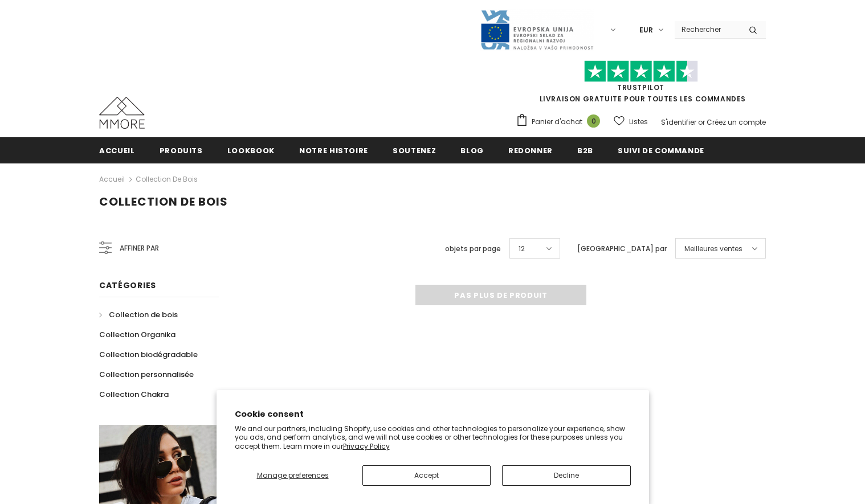 This screenshot has width=865, height=504. Describe the element at coordinates (701, 122) in the screenshot. I see `span: or` at that location.